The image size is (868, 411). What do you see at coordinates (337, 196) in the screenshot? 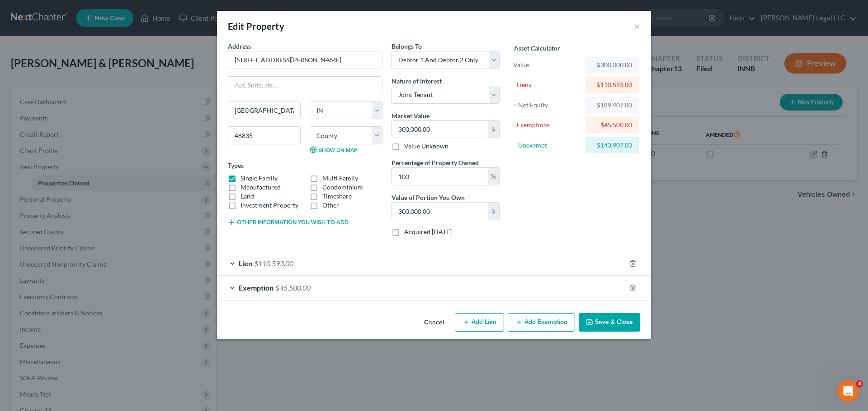
I see `label: Timeshare` at bounding box center [337, 196].